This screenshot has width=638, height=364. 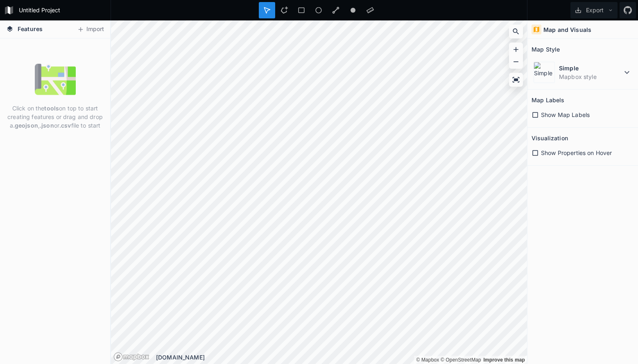 I want to click on strong: tools, so click(x=52, y=108).